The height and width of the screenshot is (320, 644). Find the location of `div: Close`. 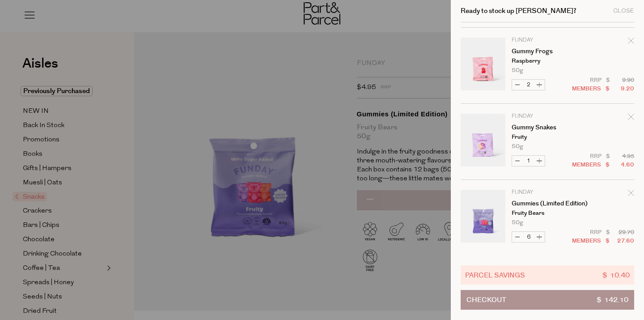

div: Close is located at coordinates (623, 11).